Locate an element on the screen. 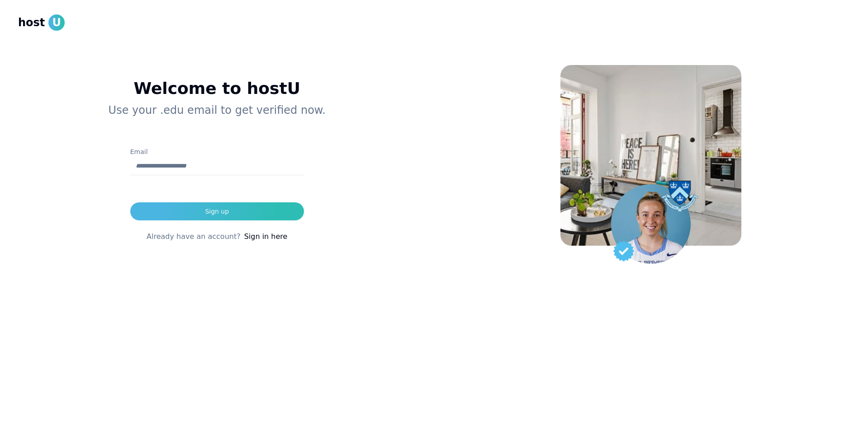  label: Email is located at coordinates (139, 151).